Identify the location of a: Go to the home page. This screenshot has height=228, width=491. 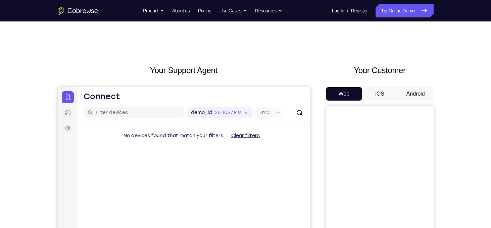
(78, 11).